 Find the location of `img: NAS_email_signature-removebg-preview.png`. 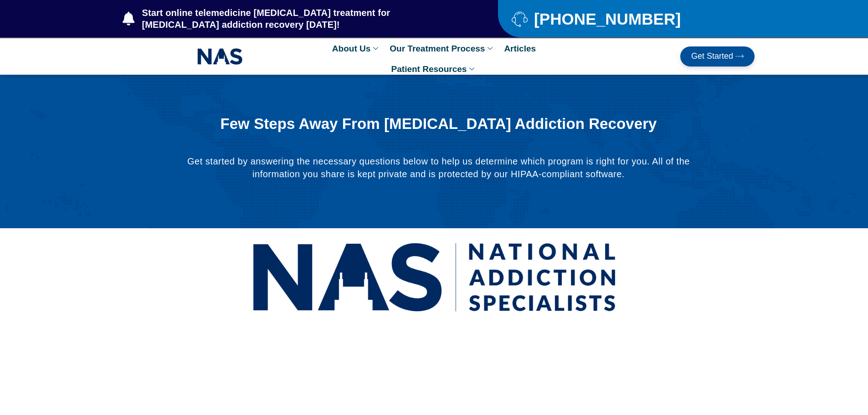

img: NAS_email_signature-removebg-preview.png is located at coordinates (220, 57).